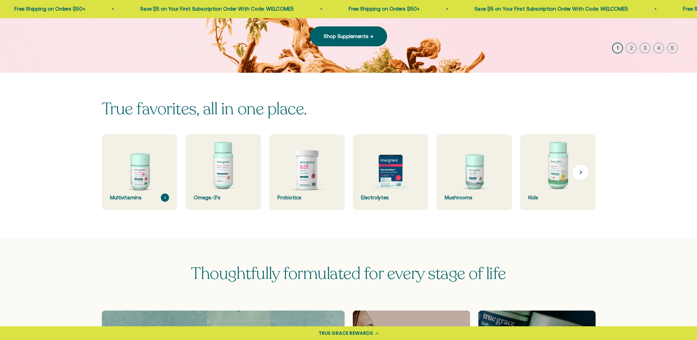 The width and height of the screenshot is (697, 340). Describe the element at coordinates (672, 48) in the screenshot. I see `button: 5` at that location.